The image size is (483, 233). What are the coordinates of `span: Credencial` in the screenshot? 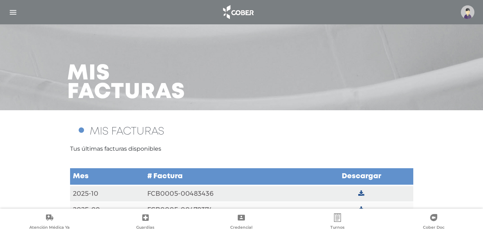 It's located at (241, 228).